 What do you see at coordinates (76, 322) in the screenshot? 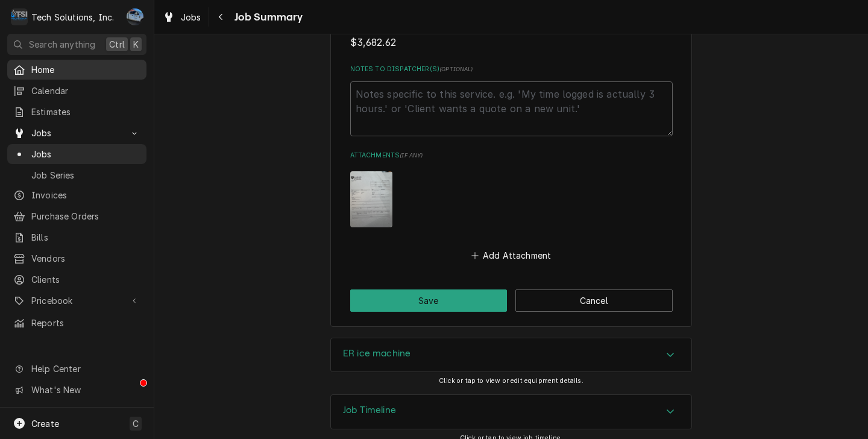
I see `a: Reports` at bounding box center [76, 322].